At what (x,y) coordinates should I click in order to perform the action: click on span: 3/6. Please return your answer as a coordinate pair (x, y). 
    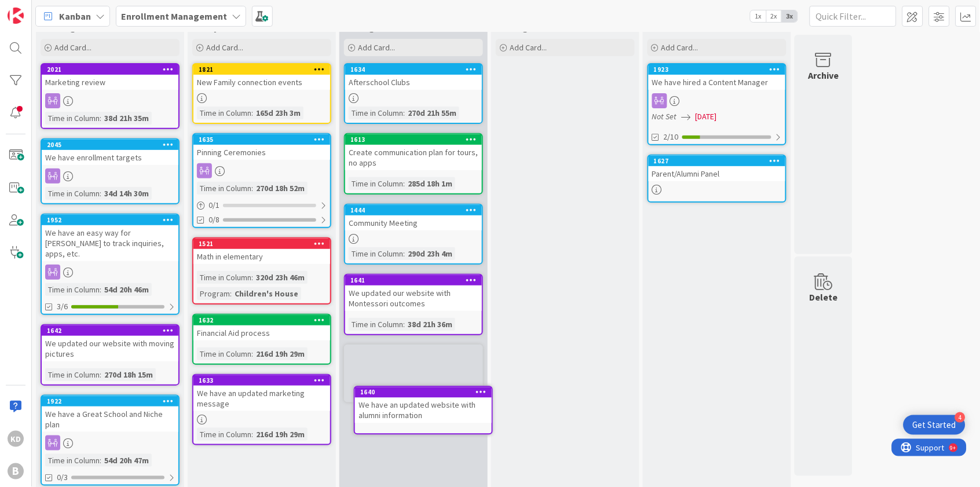
    Looking at the image, I should click on (62, 306).